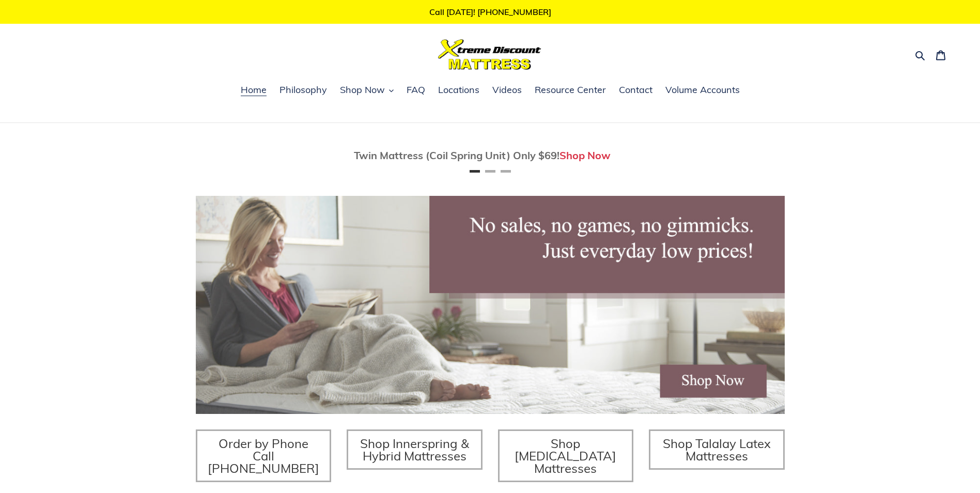 The image size is (980, 493). I want to click on span: Twin Mattress (Coil Spring Unit) Only $69!, so click(457, 155).